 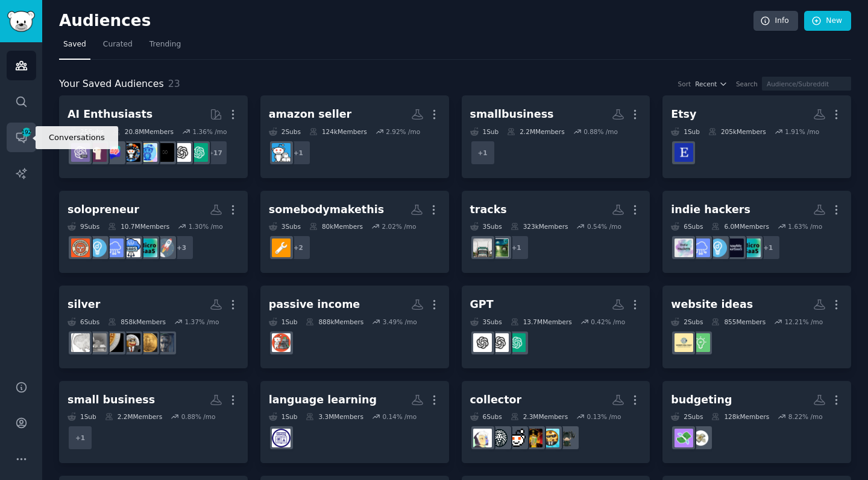 I want to click on a: tracks3Subs323kMembers0.54% /mo+1DriveByTruckersTruckers, so click(x=556, y=231).